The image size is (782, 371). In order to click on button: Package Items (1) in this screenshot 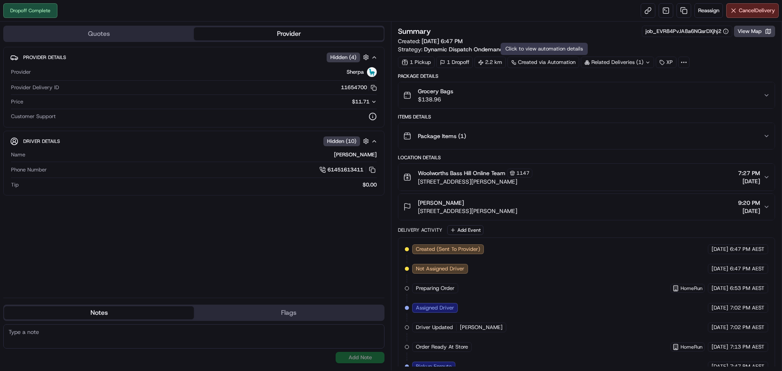, I will do `click(587, 136)`.